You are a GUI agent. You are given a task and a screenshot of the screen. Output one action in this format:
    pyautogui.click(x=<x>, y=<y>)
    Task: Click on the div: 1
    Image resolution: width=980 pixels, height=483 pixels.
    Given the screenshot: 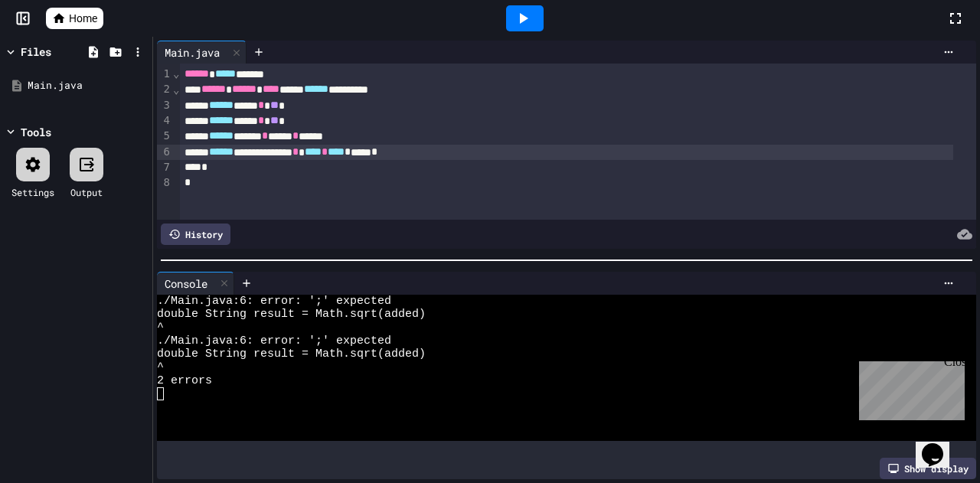 What is the action you would take?
    pyautogui.click(x=165, y=74)
    